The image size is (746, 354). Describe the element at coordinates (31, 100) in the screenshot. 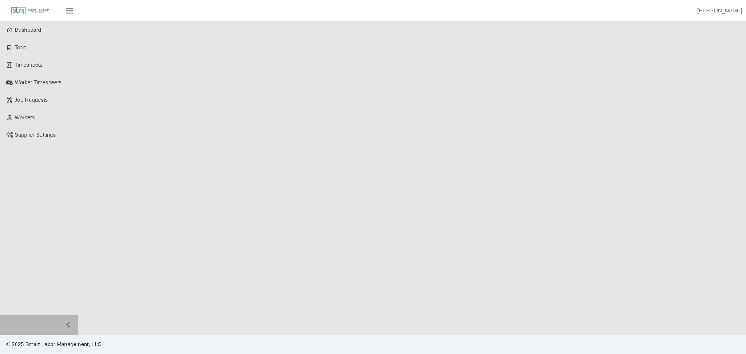

I see `span: Job Requests` at that location.